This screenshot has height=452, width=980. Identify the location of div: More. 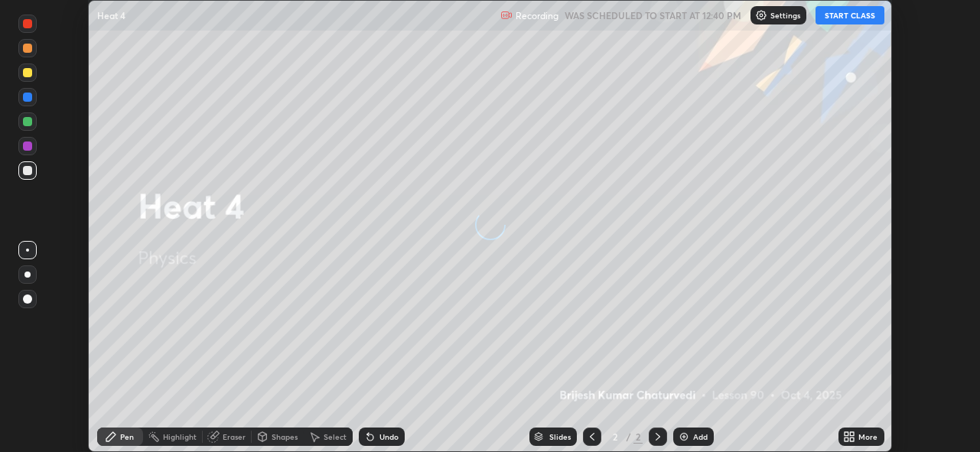
(867, 437).